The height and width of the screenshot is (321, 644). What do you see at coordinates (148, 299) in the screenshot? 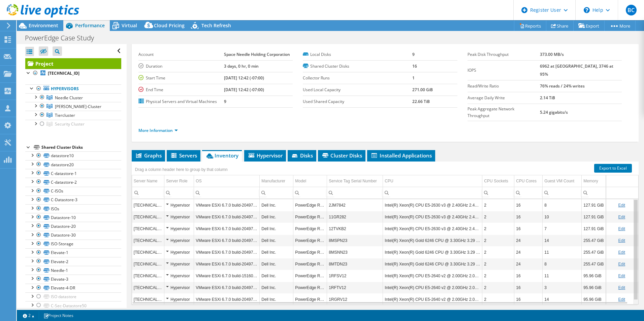
I see `td: Column Server Name, Value 10.32.22.92` at bounding box center [148, 299].